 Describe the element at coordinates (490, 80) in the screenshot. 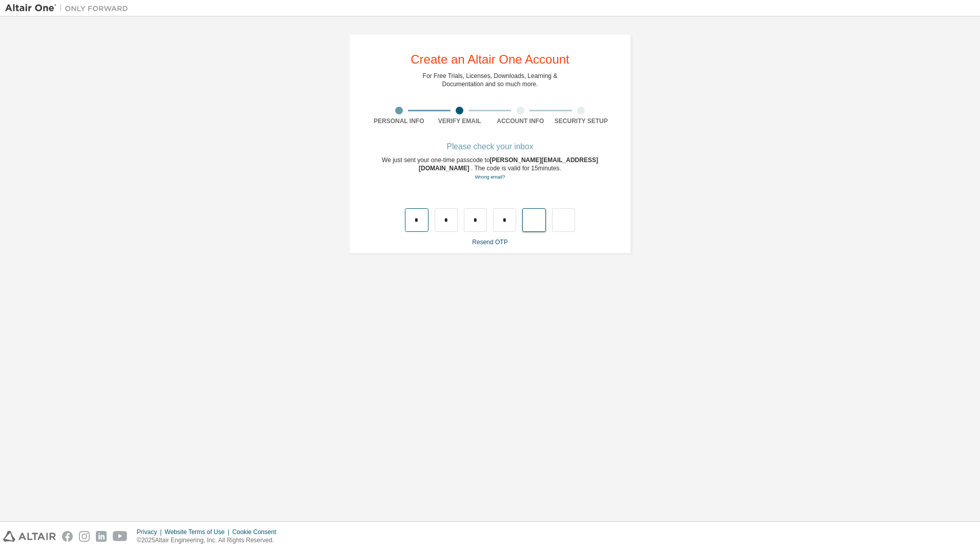

I see `div: For Free Trials, Licenses, Downloads, Learning & Documentation and so much more.` at that location.